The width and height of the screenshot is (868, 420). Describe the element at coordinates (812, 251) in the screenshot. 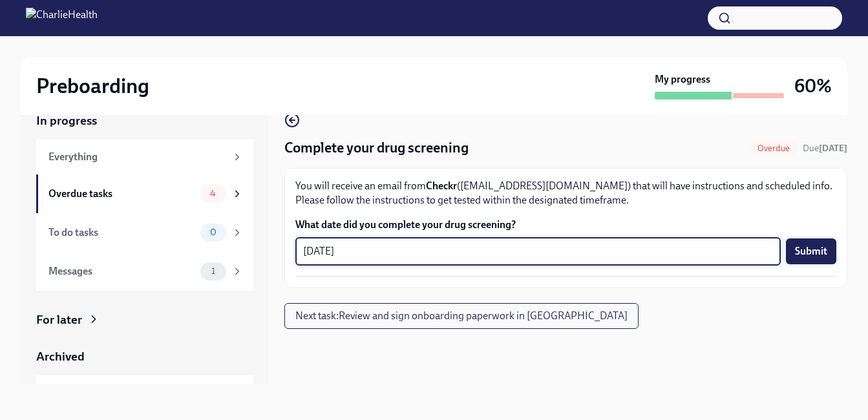

I see `button: Submit` at that location.